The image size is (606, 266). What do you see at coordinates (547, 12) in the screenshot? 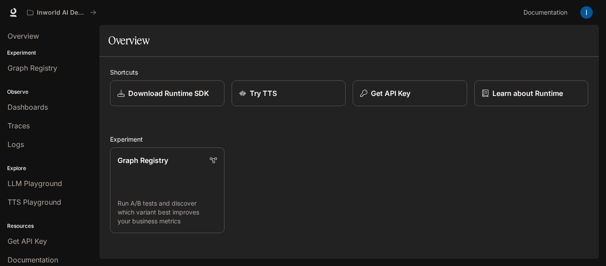
I see `a: Documentation` at bounding box center [547, 12].